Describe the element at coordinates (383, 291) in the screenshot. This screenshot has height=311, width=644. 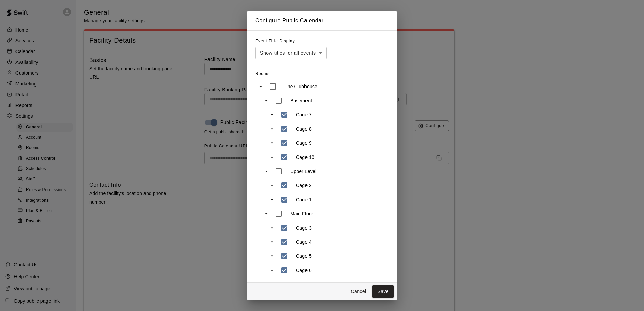
I see `button: Save` at that location.